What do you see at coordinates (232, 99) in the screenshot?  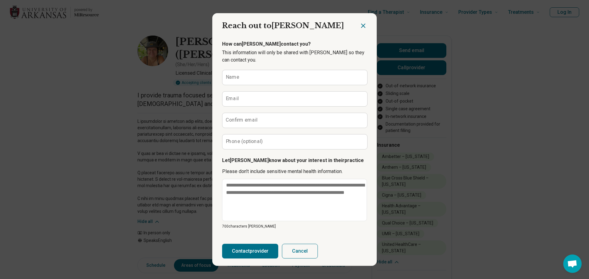 I see `label: Email` at bounding box center [232, 99].